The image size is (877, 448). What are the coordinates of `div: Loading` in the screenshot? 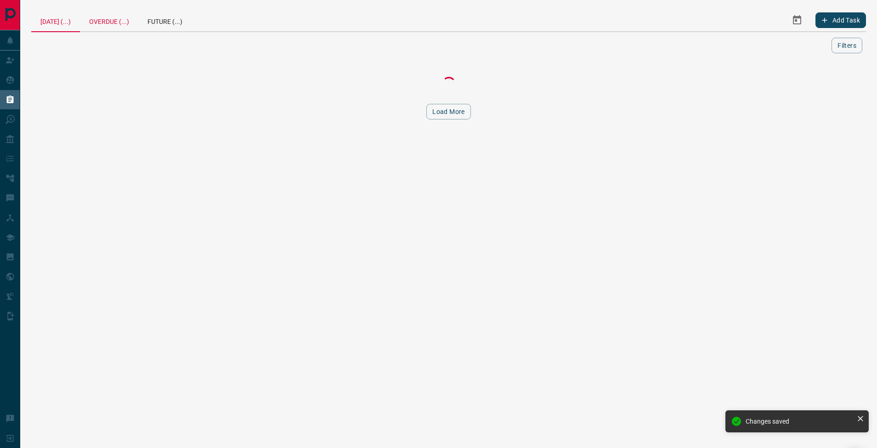 It's located at (449, 84).